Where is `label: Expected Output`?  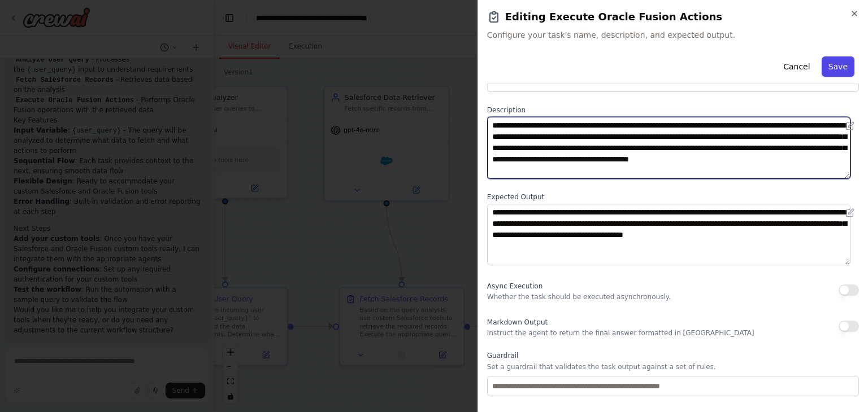 label: Expected Output is located at coordinates (673, 197).